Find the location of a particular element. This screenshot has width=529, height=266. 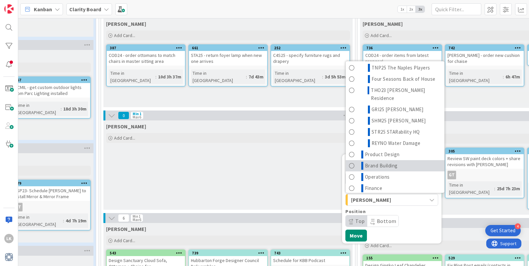

div: 743Schedule for KBB Podcast is located at coordinates (310, 258).